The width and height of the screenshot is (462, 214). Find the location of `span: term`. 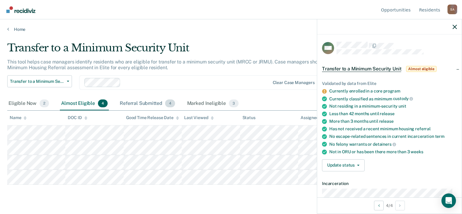

span: term is located at coordinates (440, 136).